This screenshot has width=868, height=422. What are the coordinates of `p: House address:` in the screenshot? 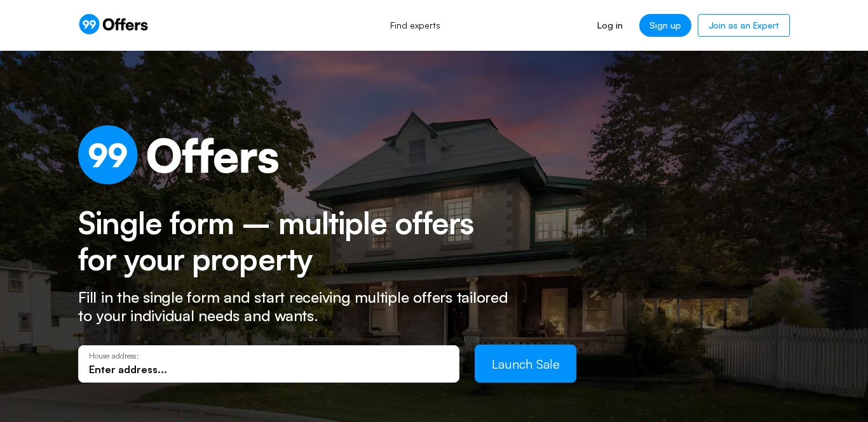 It's located at (269, 356).